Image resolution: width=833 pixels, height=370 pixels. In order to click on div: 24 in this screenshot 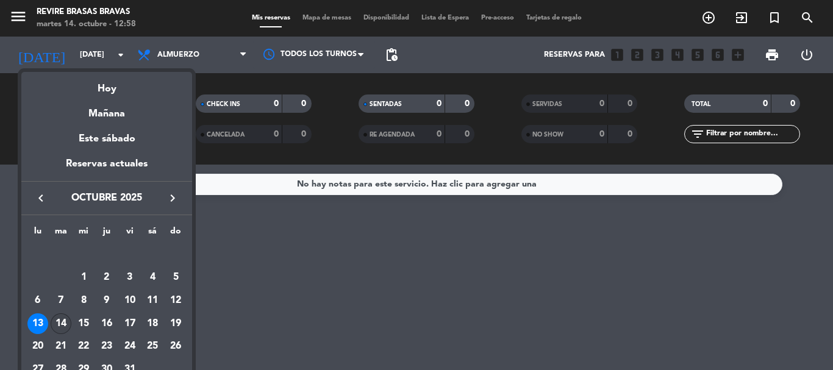, I will do `click(130, 347)`.